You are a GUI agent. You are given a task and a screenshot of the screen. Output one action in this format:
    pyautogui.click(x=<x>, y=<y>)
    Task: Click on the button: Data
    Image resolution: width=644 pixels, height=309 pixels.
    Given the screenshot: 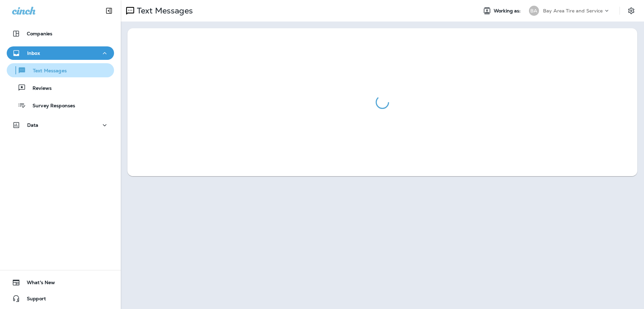 What is the action you would take?
    pyautogui.click(x=60, y=125)
    